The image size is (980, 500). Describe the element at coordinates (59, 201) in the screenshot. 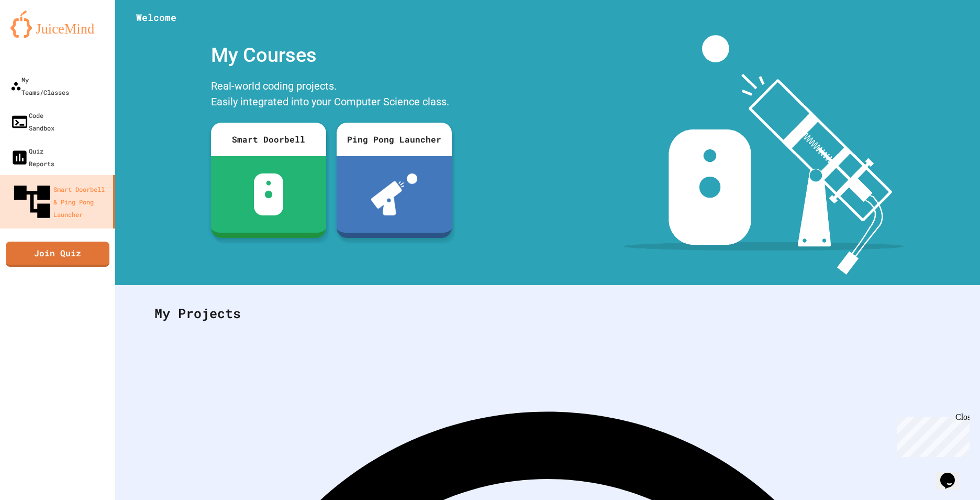

I see `div: Smart Doorbell & Ping Pong Launcher` at that location.